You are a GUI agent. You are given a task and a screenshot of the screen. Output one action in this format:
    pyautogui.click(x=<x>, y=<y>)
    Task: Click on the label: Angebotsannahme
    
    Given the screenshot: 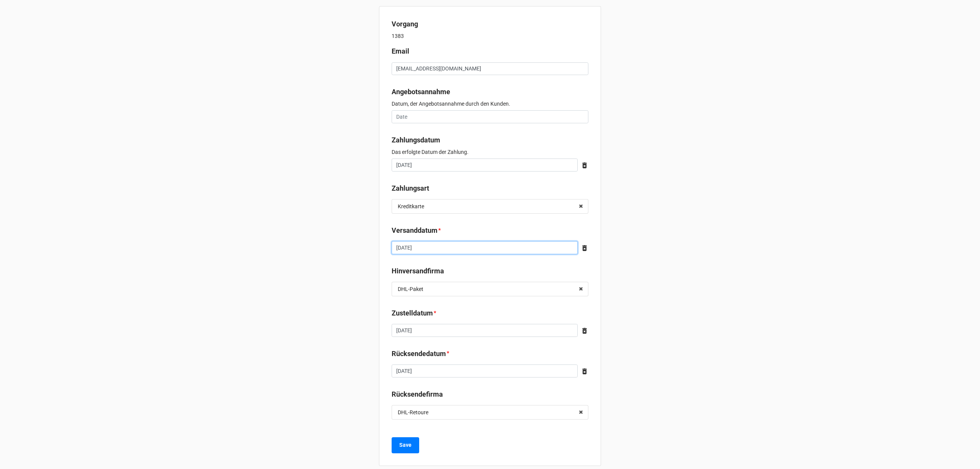 What is the action you would take?
    pyautogui.click(x=421, y=92)
    